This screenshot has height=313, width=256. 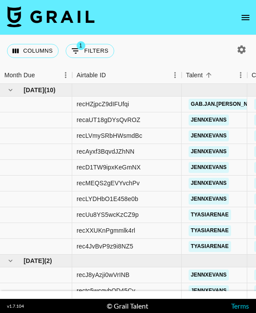 I want to click on button: Show filters, so click(x=90, y=51).